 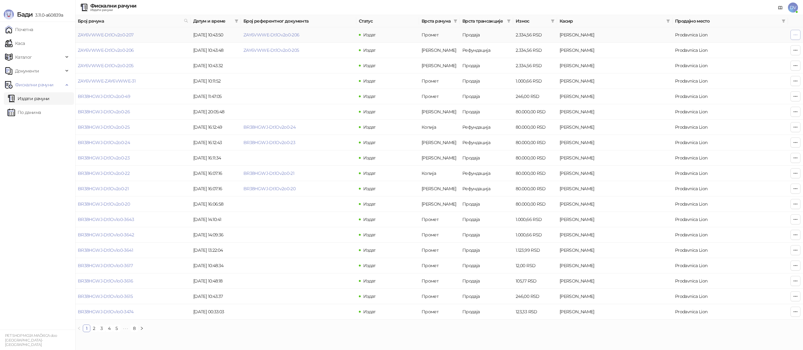 What do you see at coordinates (271, 35) in the screenshot?
I see `a: ZAY6VWWE-Dt1Ov2o0-206` at bounding box center [271, 35].